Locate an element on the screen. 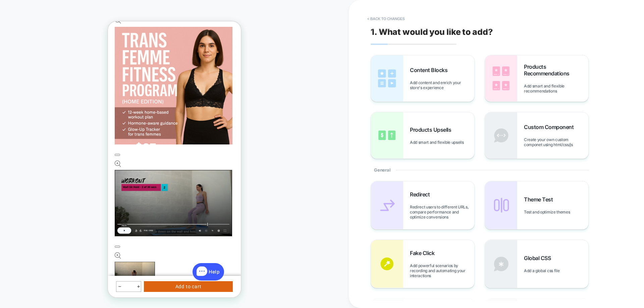  span: Content Blocks is located at coordinates (430, 70).